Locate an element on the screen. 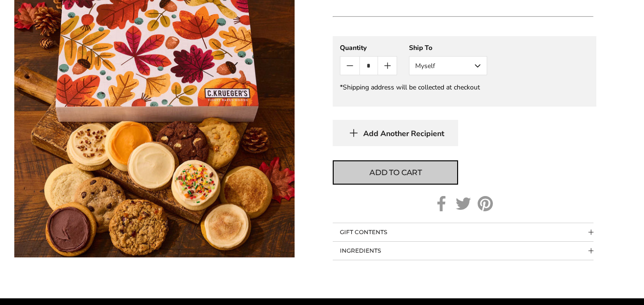  a: Twitter is located at coordinates (464, 204).